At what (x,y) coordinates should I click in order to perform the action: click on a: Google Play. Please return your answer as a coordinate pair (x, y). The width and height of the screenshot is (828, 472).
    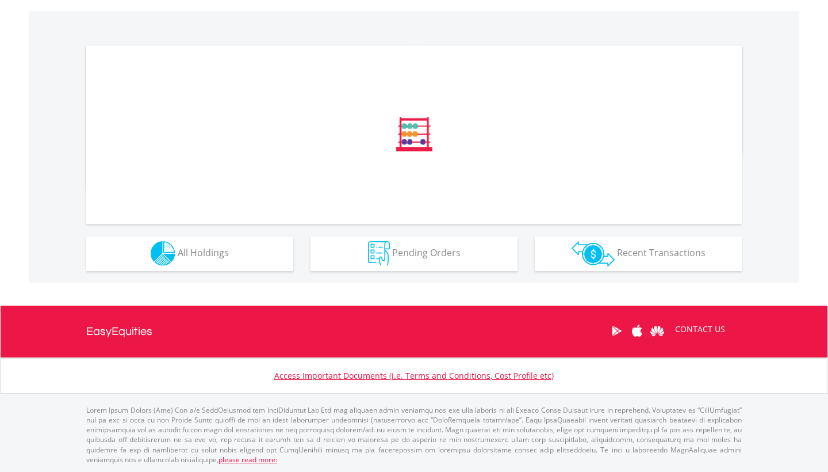
    Looking at the image, I should click on (616, 331).